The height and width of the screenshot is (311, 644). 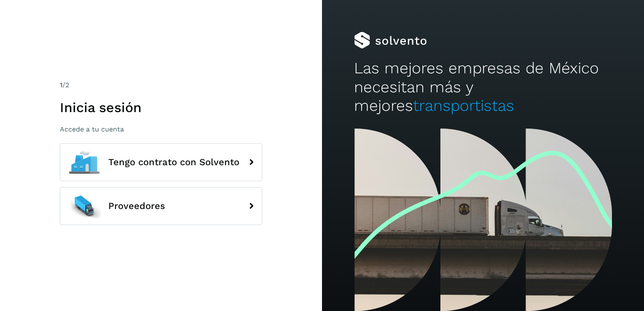 I want to click on span: Proveedores, so click(x=136, y=206).